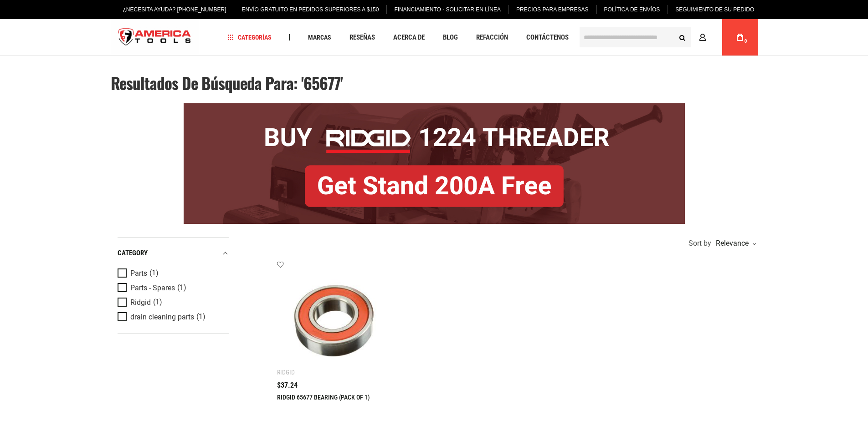 This screenshot has height=430, width=868. Describe the element at coordinates (255, 37) in the screenshot. I see `font: Categorías` at that location.